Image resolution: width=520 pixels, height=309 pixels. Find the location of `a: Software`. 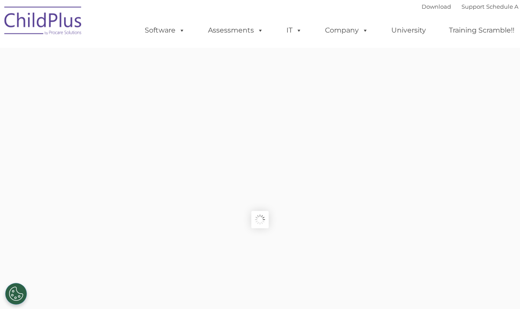

a: Software is located at coordinates (165, 30).